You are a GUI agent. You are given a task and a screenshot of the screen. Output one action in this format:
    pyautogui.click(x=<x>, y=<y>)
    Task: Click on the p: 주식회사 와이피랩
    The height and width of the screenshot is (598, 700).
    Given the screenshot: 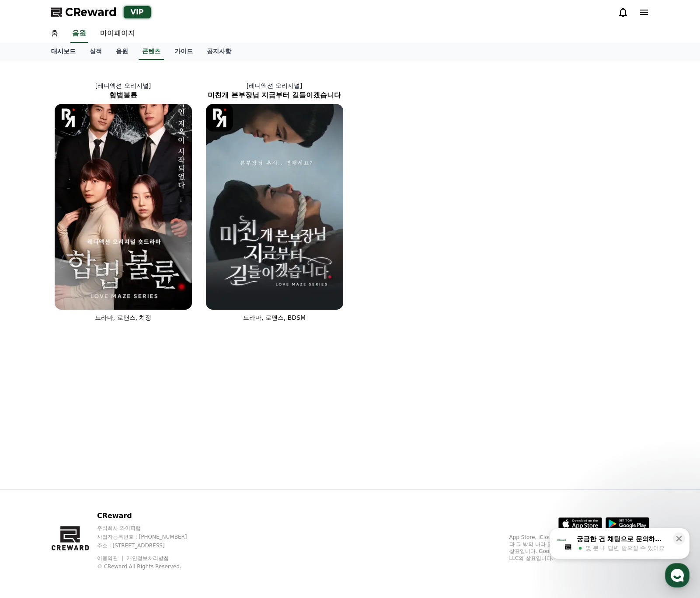 What is the action you would take?
    pyautogui.click(x=151, y=529)
    